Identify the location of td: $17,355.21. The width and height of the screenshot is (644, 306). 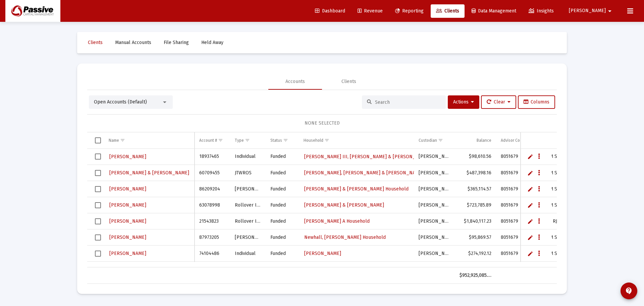
(475, 270).